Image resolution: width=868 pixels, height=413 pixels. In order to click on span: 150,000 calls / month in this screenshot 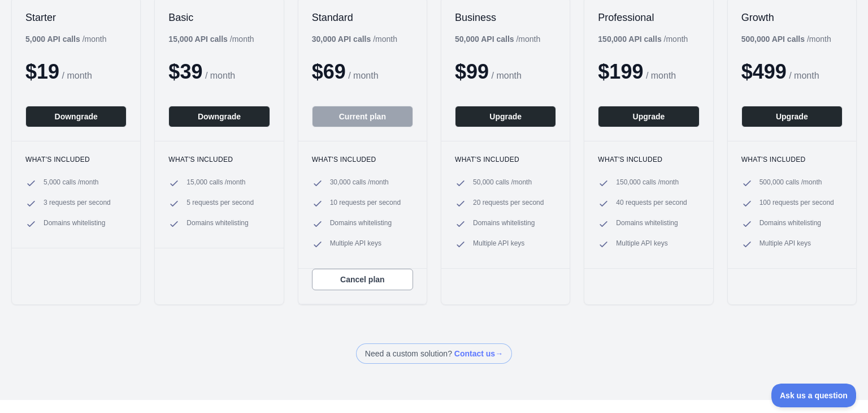, I will do `click(647, 183)`.